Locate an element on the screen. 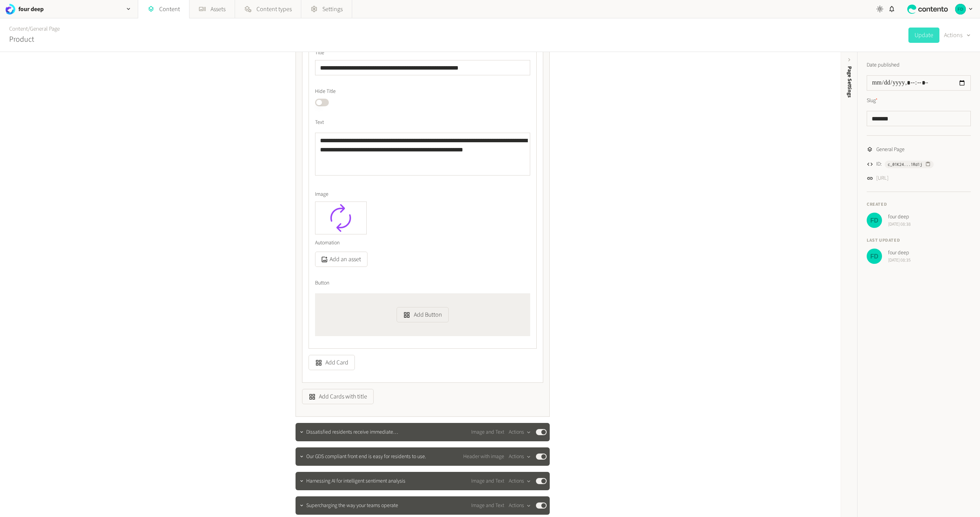 The image size is (980, 517). span: Image is located at coordinates (322, 195).